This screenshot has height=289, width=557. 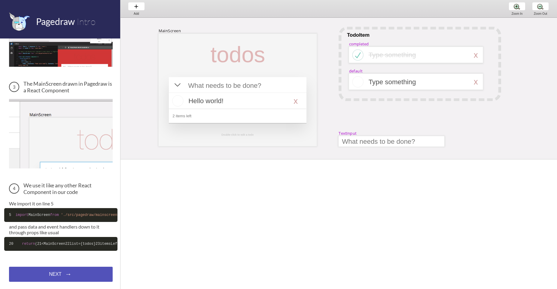 What do you see at coordinates (90, 215) in the screenshot?
I see `span: './src/pagedraw/mainscreen'` at bounding box center [90, 215].